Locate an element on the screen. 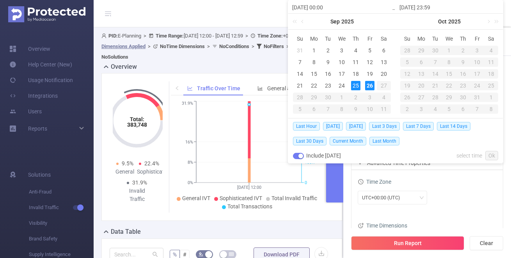  td: October 23, 2025 is located at coordinates (463, 85).